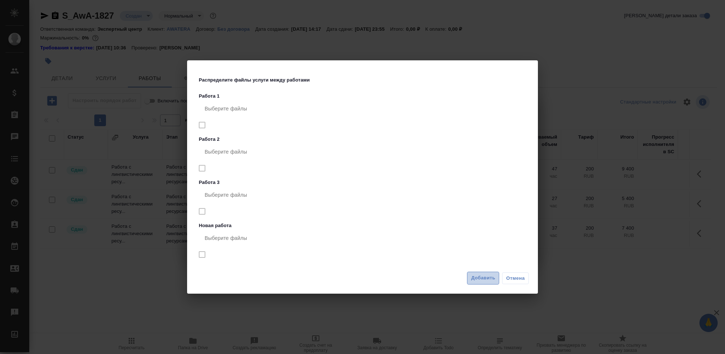  I want to click on p: Новая работа, so click(364, 225).